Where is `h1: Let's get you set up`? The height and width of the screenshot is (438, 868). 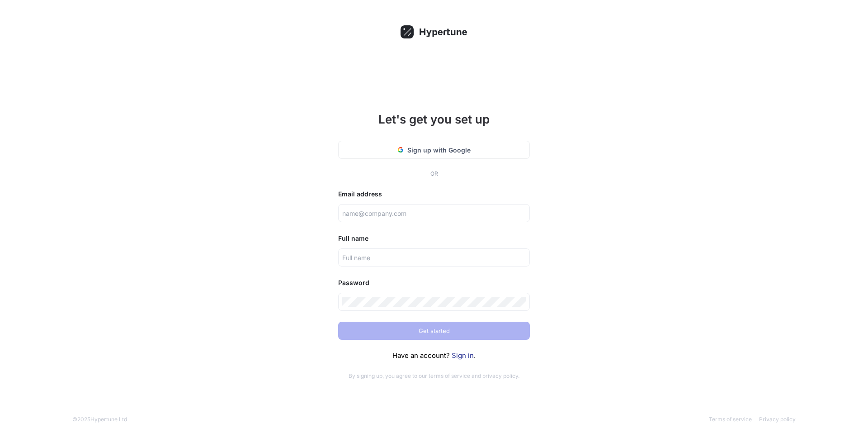 h1: Let's get you set up is located at coordinates (434, 119).